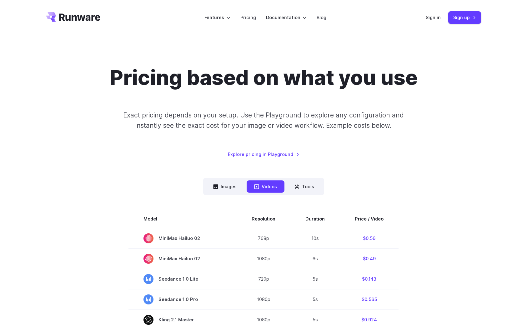  What do you see at coordinates (369, 299) in the screenshot?
I see `td: $0.565` at bounding box center [369, 299].